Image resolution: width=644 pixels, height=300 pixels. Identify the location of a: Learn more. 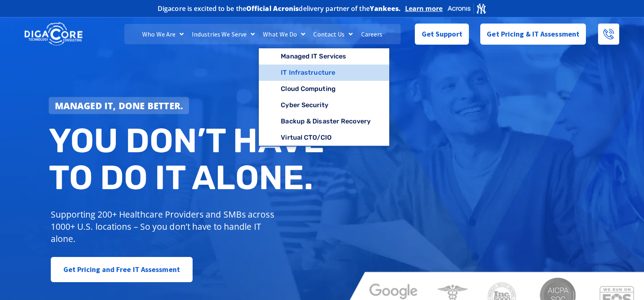
(424, 9).